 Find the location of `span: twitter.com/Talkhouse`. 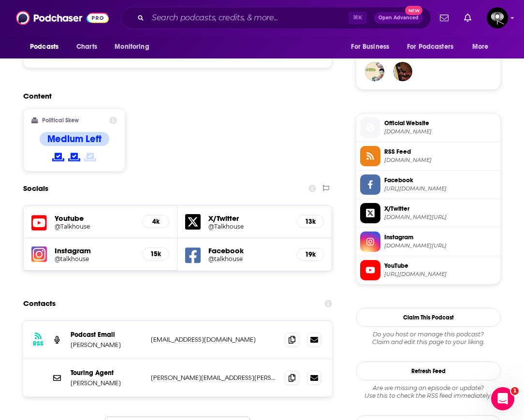

span: twitter.com/Talkhouse is located at coordinates (440, 217).